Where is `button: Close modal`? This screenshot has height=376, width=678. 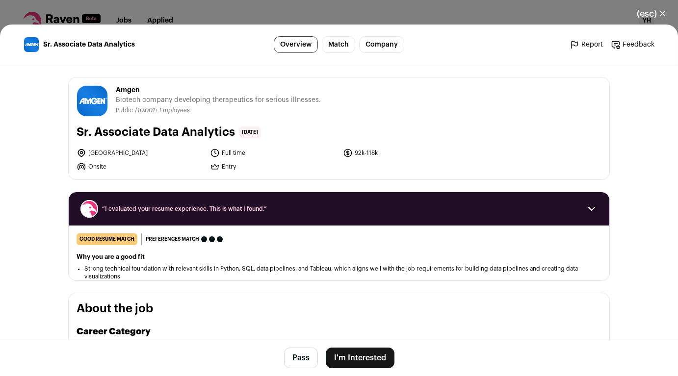 button: Close modal is located at coordinates (651, 14).